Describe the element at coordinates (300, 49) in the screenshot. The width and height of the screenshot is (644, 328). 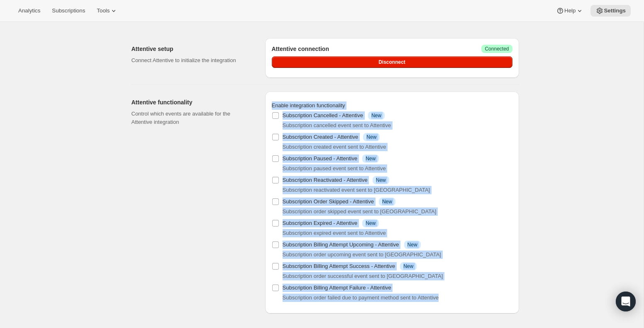
I see `h2: Attentive connection` at that location.